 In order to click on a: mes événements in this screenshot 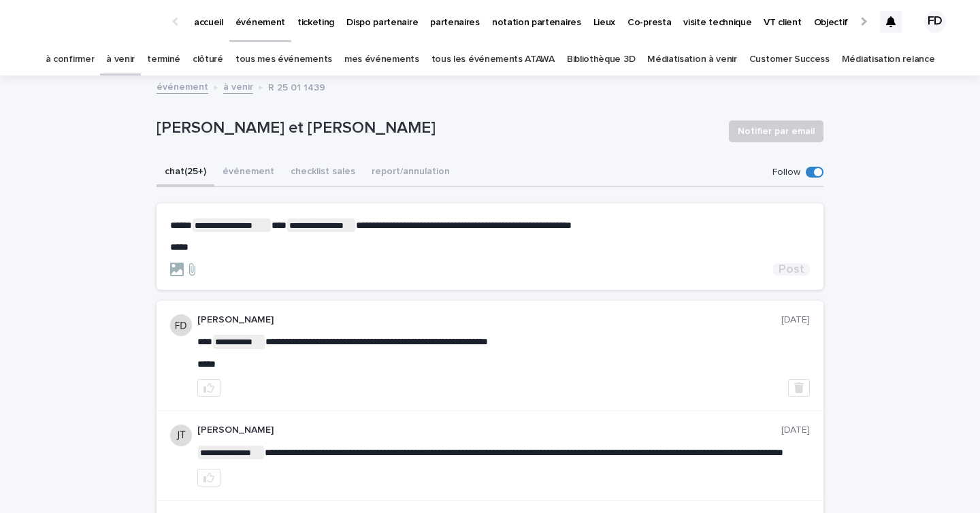, I will do `click(381, 60)`.